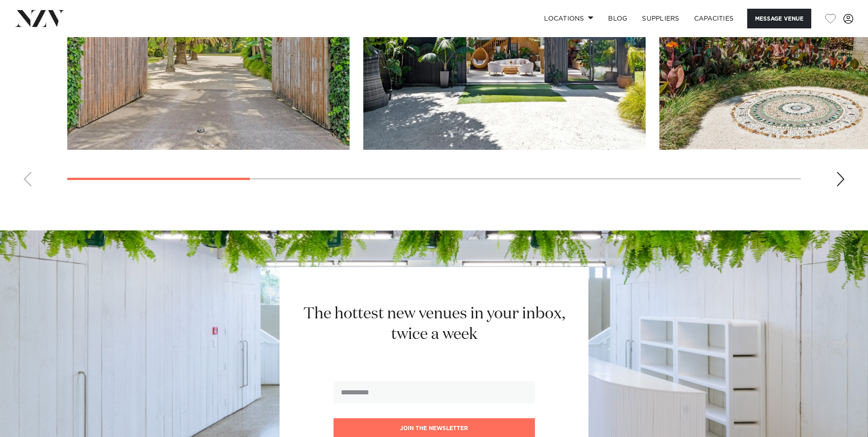 This screenshot has height=437, width=868. Describe the element at coordinates (779, 18) in the screenshot. I see `button: Message Venue` at that location.